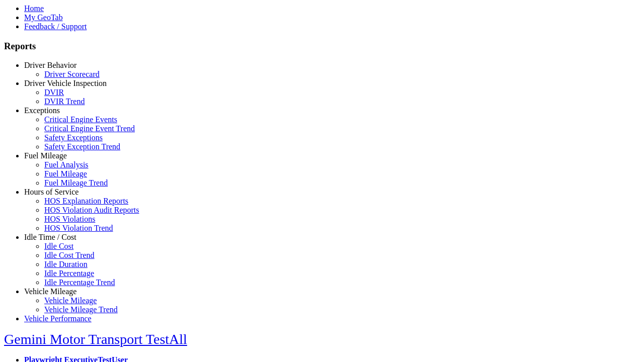  Describe the element at coordinates (74, 137) in the screenshot. I see `a: Safety Exceptions` at that location.